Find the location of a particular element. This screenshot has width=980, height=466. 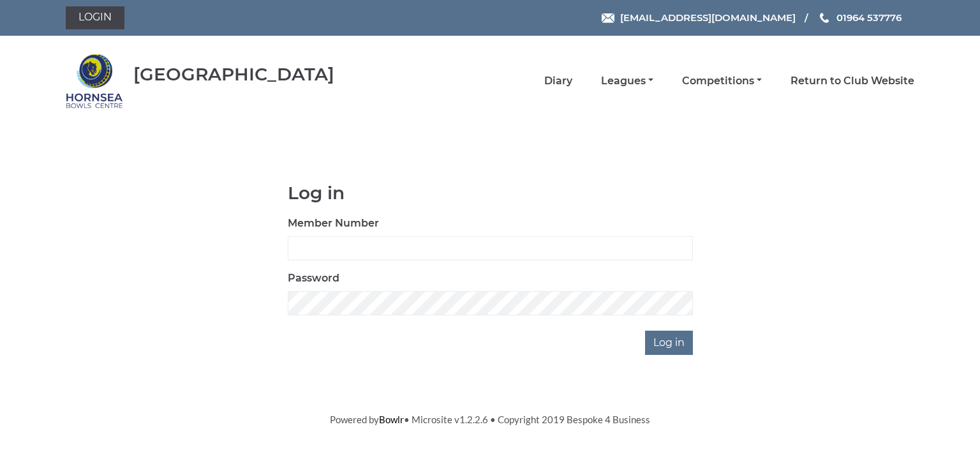

img: Hornsea Bowls Centre is located at coordinates (95, 81).